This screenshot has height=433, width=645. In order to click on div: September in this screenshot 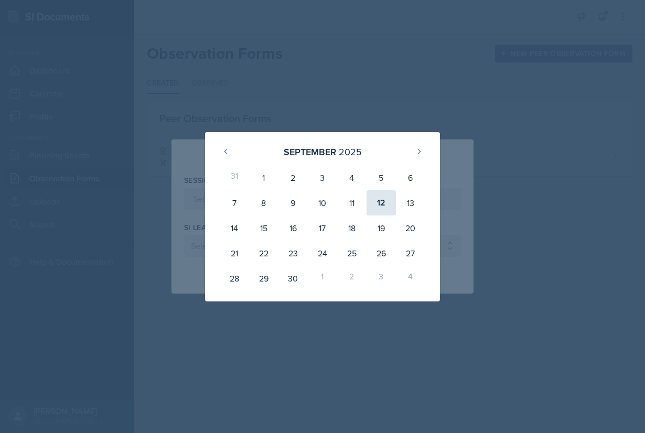, I will do `click(310, 152)`.